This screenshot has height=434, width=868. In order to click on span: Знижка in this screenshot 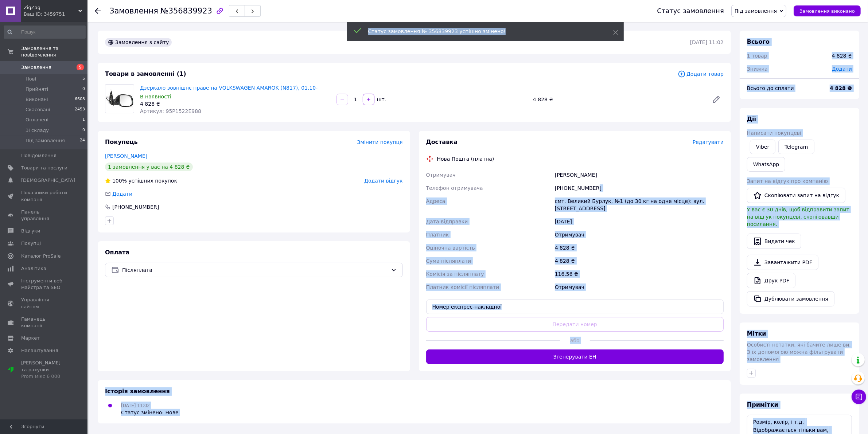, I will do `click(757, 69)`.